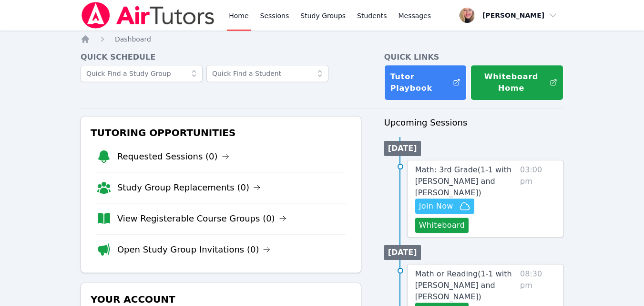  What do you see at coordinates (445, 206) in the screenshot?
I see `button: Join Now` at bounding box center [445, 206].